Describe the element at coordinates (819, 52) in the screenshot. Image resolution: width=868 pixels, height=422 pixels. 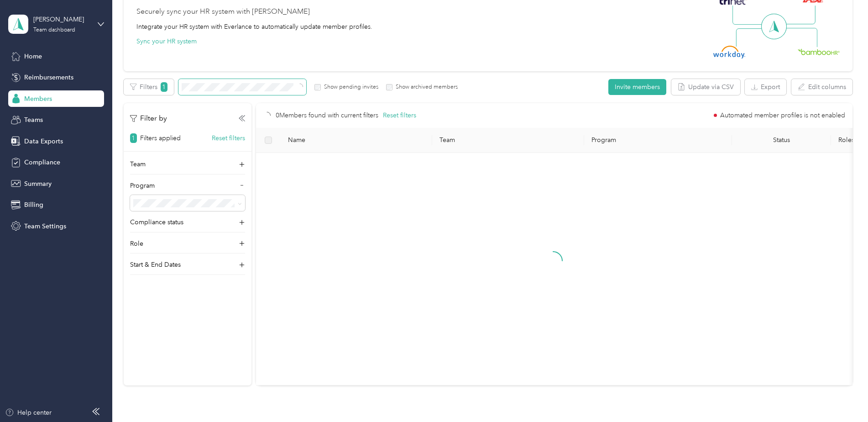
I see `img: BambooHR` at that location.